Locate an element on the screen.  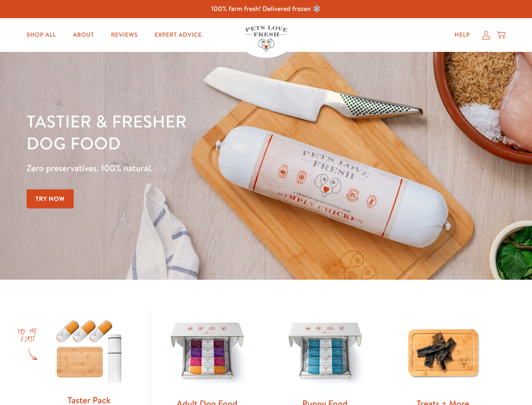
img: Pets Love Fresh is located at coordinates (266, 39).